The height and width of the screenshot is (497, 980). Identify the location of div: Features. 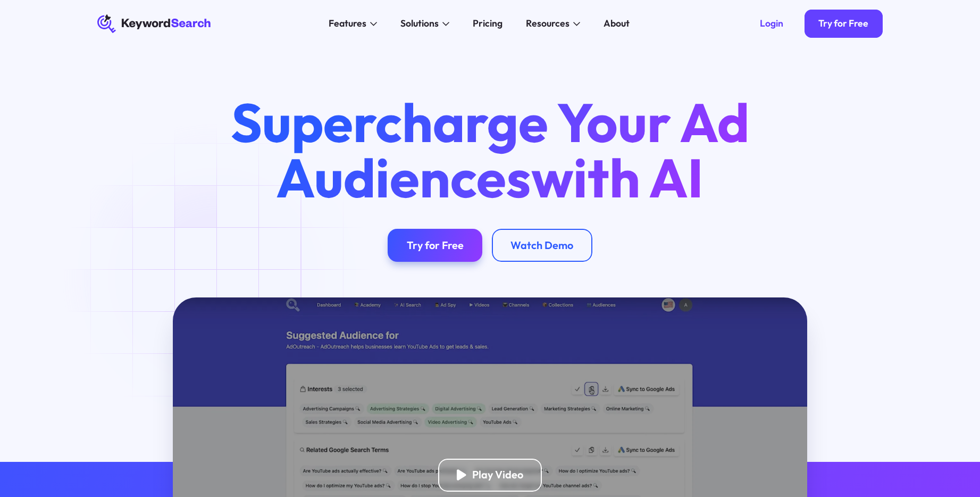
(347, 24).